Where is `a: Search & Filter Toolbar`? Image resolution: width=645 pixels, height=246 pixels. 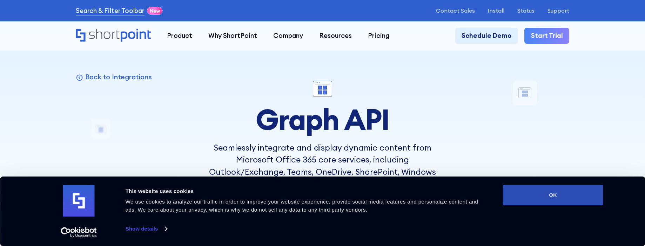 a: Search & Filter Toolbar is located at coordinates (110, 11).